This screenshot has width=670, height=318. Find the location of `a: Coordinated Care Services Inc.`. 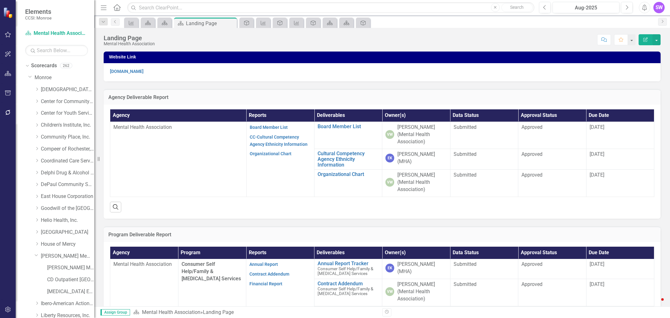

a: Coordinated Care Services Inc. is located at coordinates (68, 161).